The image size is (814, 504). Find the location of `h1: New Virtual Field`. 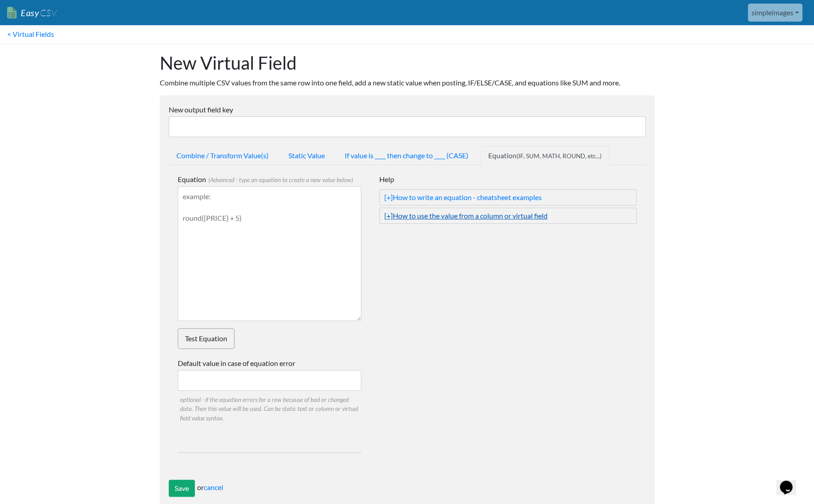

h1: New Virtual Field is located at coordinates (407, 63).